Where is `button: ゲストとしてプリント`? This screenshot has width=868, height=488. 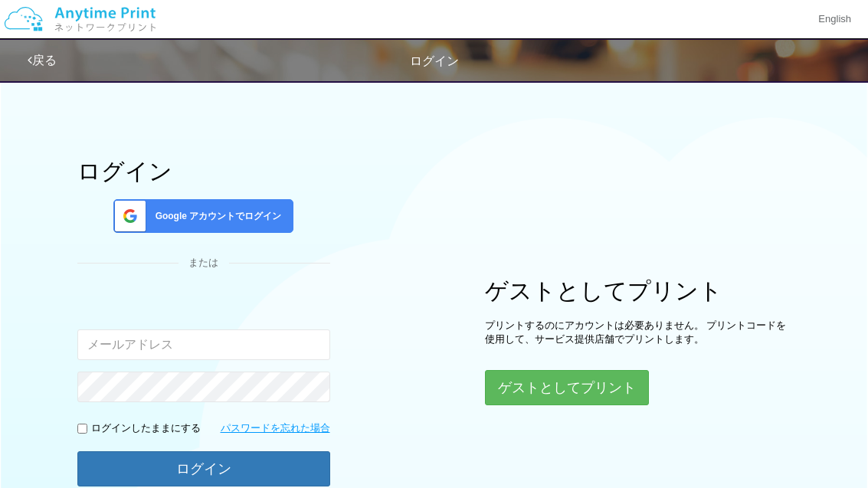 button: ゲストとしてプリント is located at coordinates (567, 388).